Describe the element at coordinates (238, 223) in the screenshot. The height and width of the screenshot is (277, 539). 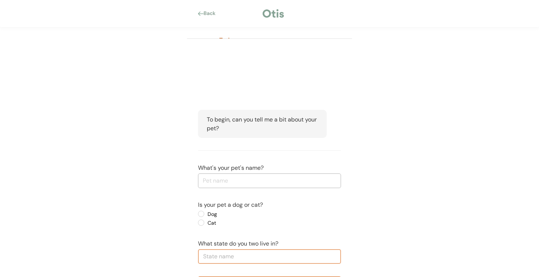
I see `label: Cat` at that location.